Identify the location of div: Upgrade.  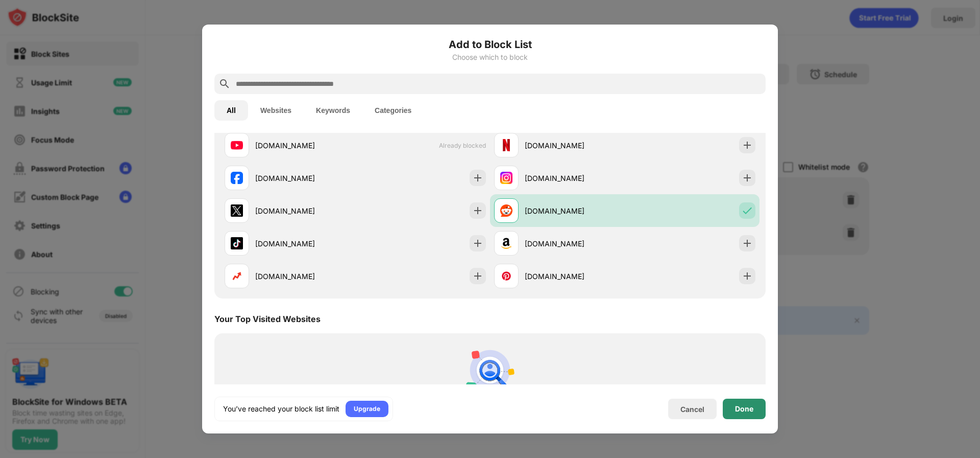
(367, 409).